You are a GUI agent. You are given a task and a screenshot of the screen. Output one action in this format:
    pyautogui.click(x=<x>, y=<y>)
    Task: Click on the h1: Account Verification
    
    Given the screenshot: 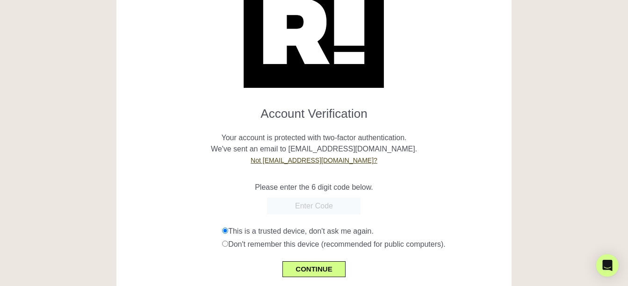 What is the action you would take?
    pyautogui.click(x=314, y=110)
    